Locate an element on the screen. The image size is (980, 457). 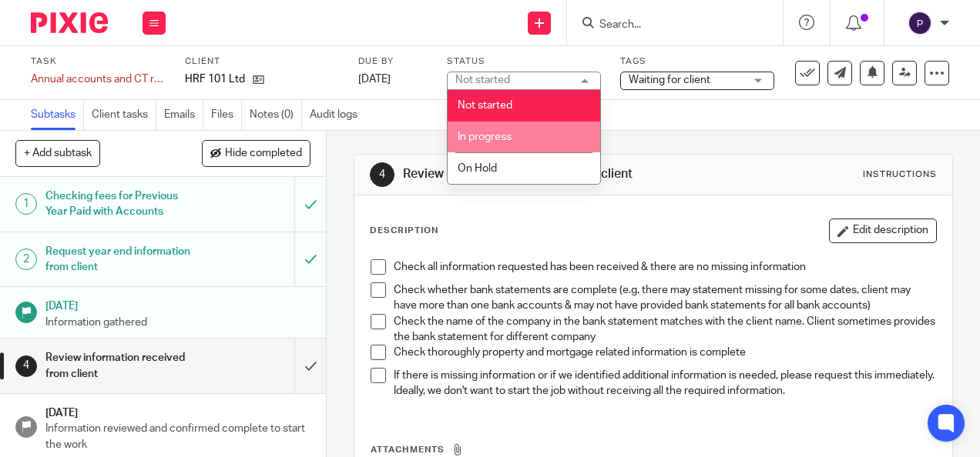
span: Not started is located at coordinates (485, 106).